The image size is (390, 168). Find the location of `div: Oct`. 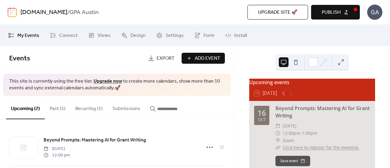

div: Oct is located at coordinates (262, 120).